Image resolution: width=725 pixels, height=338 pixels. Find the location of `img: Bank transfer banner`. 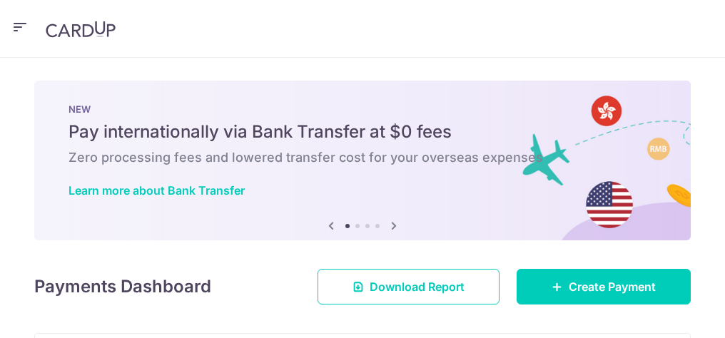

img: Bank transfer banner is located at coordinates (362, 160).